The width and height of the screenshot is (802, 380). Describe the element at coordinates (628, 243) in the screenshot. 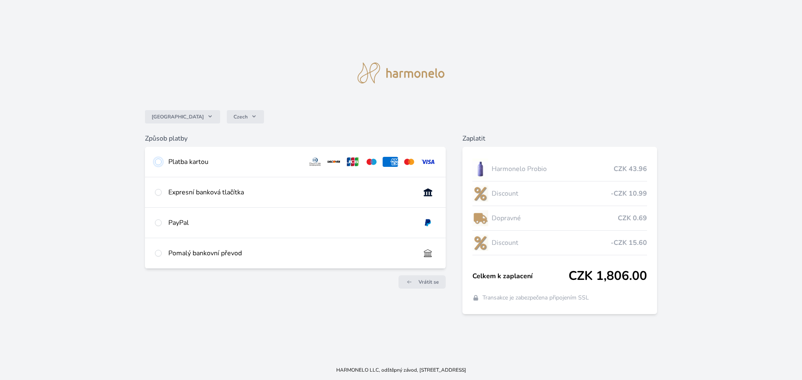

I see `span: -CZK 15.60` at that location.